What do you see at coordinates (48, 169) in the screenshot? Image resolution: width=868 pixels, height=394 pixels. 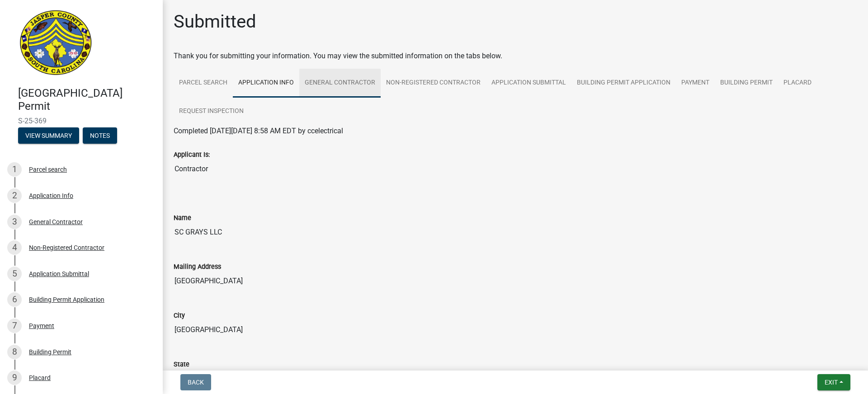 I see `div: Parcel search` at bounding box center [48, 169].